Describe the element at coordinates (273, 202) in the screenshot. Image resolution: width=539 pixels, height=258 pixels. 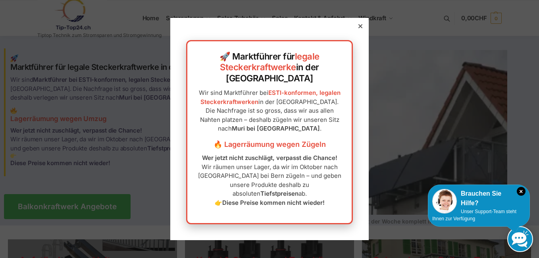
I see `strong: Diese Preise kommen nicht wieder!` at that location.